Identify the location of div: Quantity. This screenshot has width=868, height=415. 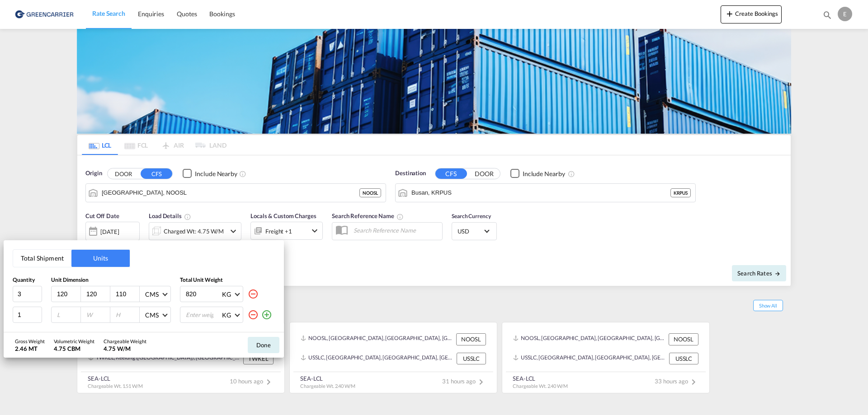
(27, 280).